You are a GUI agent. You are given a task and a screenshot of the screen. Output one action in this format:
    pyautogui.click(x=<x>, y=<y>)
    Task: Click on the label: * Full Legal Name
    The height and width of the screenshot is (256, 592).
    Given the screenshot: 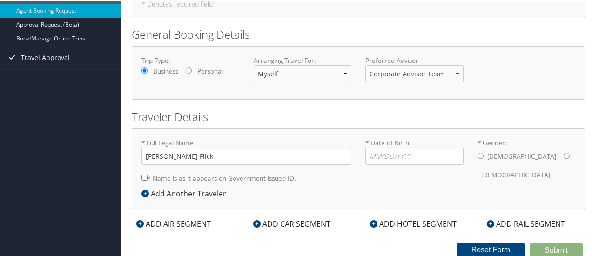 What is the action you would take?
    pyautogui.click(x=246, y=150)
    